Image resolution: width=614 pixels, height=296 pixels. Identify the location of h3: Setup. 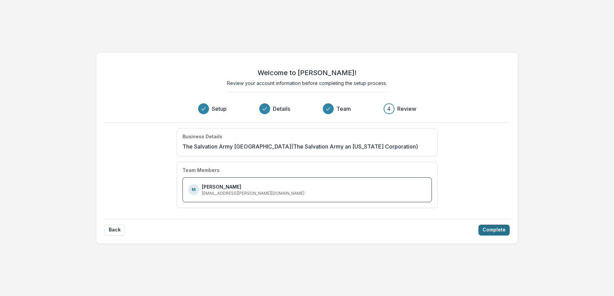
(219, 109).